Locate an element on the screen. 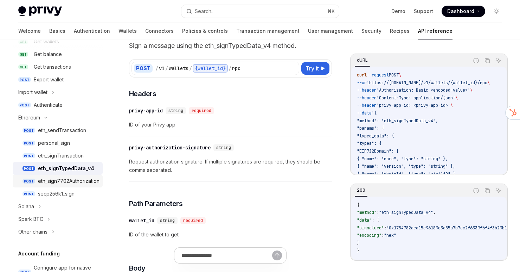  span: "types": { is located at coordinates (369, 143).